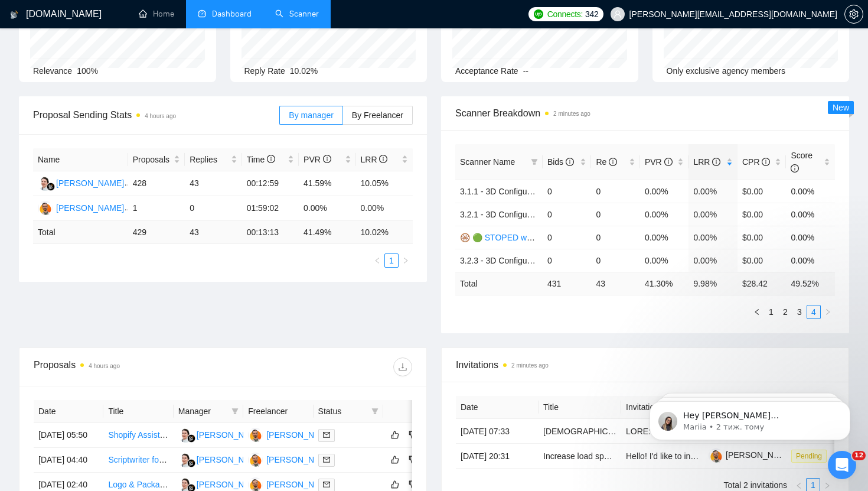  Describe the element at coordinates (757, 312) in the screenshot. I see `button: left` at that location.